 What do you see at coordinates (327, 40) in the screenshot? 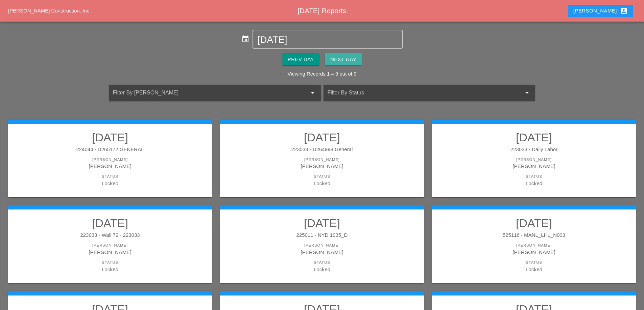
I see `input: Select Date` at bounding box center [327, 40].